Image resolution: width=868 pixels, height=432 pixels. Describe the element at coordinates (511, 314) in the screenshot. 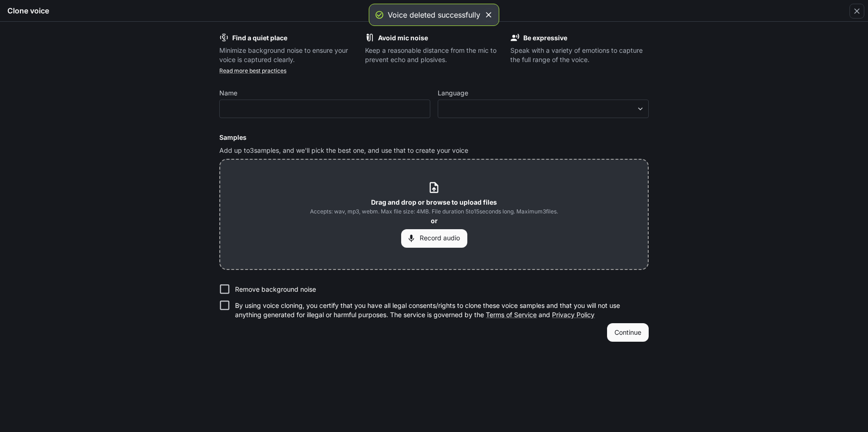

I see `a: Terms of Service` at that location.